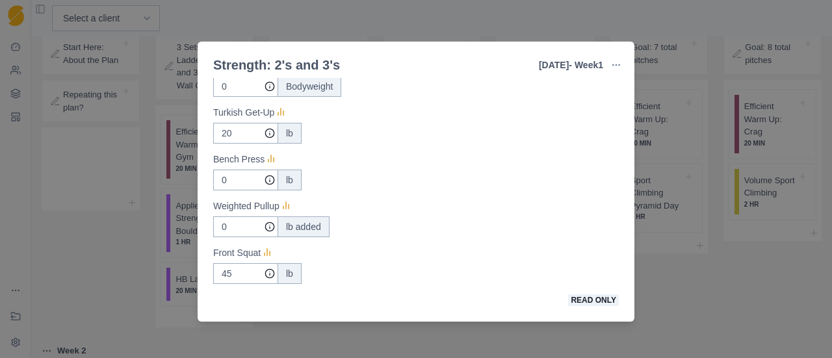  I want to click on div: lb added, so click(304, 227).